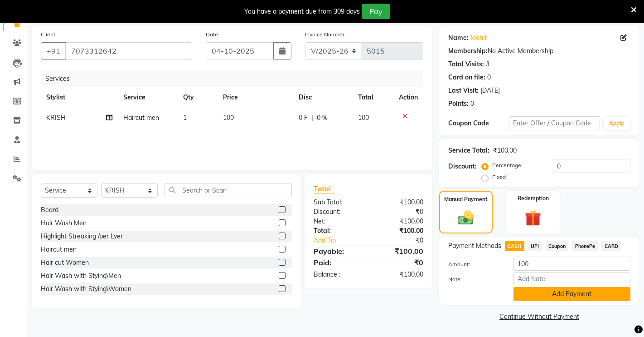  I want to click on div: Haircut men, so click(59, 249).